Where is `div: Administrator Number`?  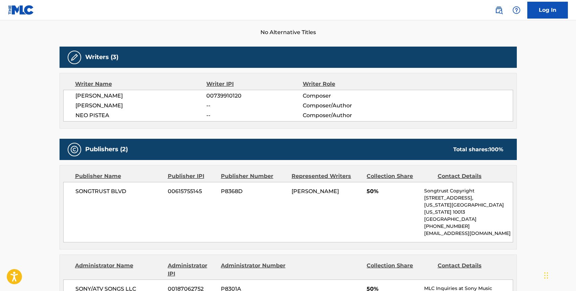 div: Administrator Number is located at coordinates (254, 270).